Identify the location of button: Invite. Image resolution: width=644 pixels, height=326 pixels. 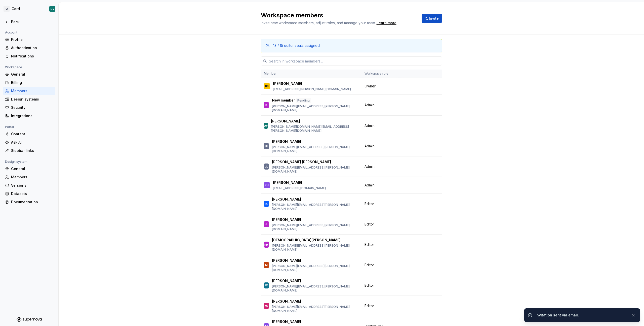
(432, 19).